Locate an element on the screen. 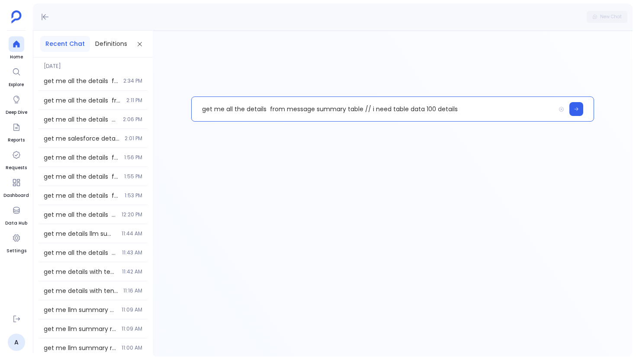 The image size is (636, 360). a: Deep Dive is located at coordinates (16, 104).